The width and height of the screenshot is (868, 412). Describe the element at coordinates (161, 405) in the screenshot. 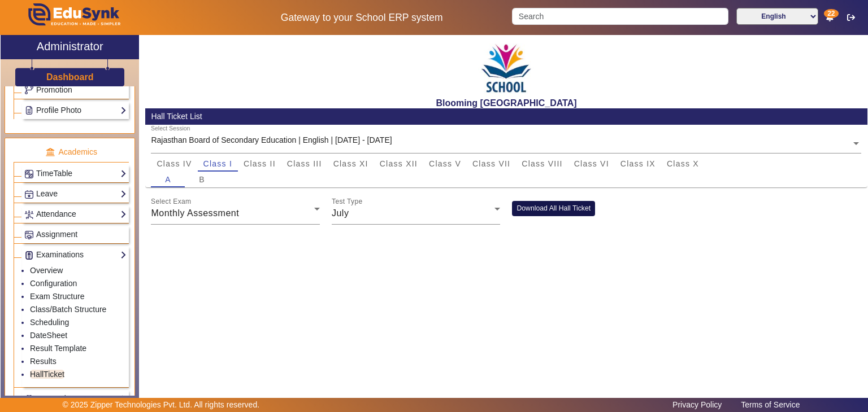

I see `p: © 2025 Zipper Technologies Pvt. Ltd. All rights reserved.` at that location.